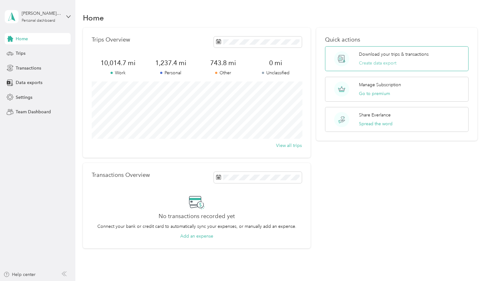  What do you see at coordinates (93, 18) in the screenshot?
I see `h1: Home` at bounding box center [93, 18].